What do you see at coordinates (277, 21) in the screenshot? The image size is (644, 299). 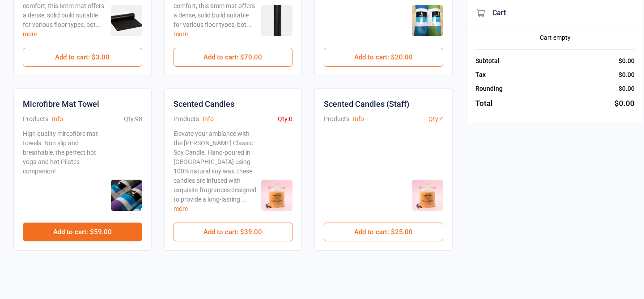 I see `img: Mat Purchase` at bounding box center [277, 21].